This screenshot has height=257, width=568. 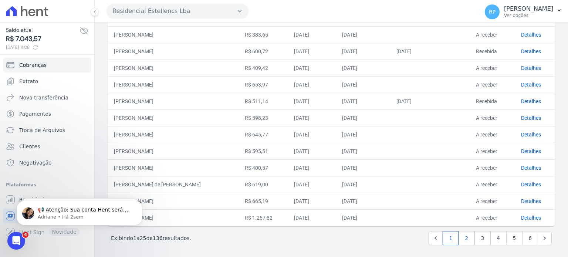 What do you see at coordinates (514, 238) in the screenshot?
I see `a: 5` at bounding box center [514, 238].